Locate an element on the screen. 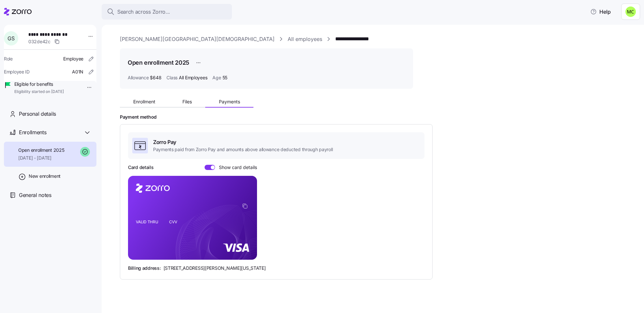  span: Eligible for benefits is located at coordinates (40, 84).